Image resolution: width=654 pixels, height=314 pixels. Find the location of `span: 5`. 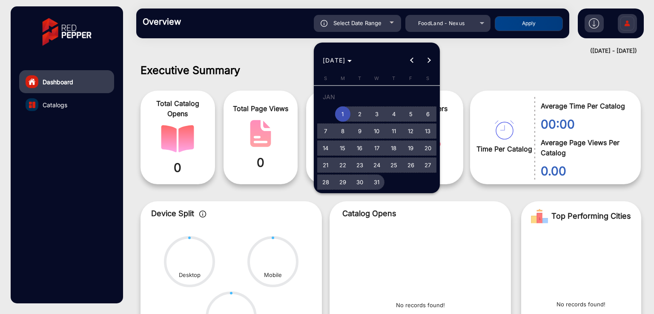

span: 5 is located at coordinates (411, 114).